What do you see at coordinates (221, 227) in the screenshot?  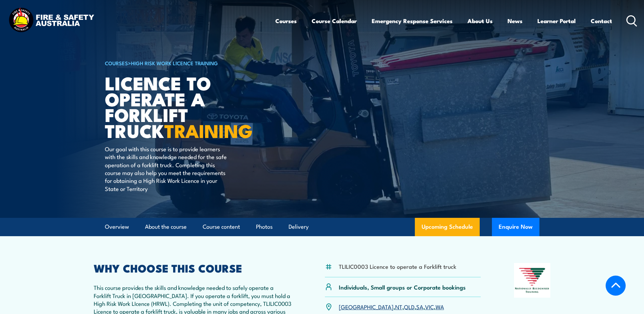 I see `a: Course content` at bounding box center [221, 227].